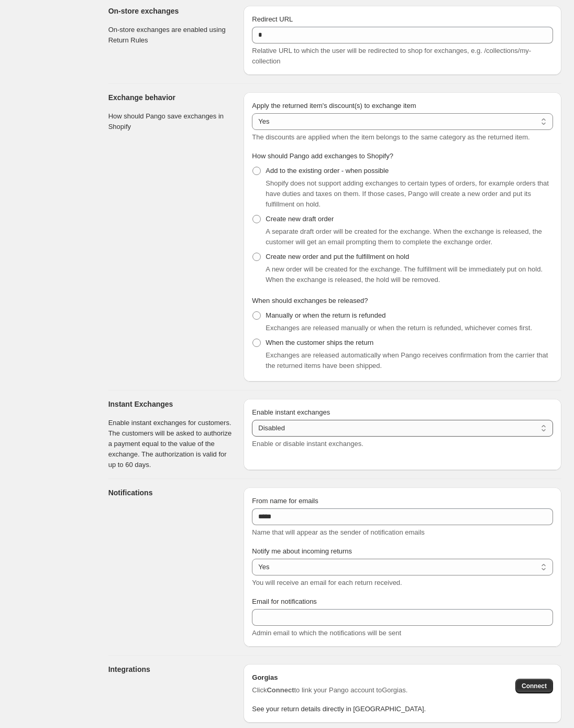  What do you see at coordinates (334, 105) in the screenshot?
I see `span: Apply the returned item's discount(s) to exchange item` at bounding box center [334, 105].